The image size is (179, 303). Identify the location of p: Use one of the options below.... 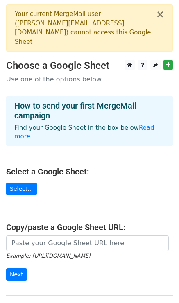
(89, 79).